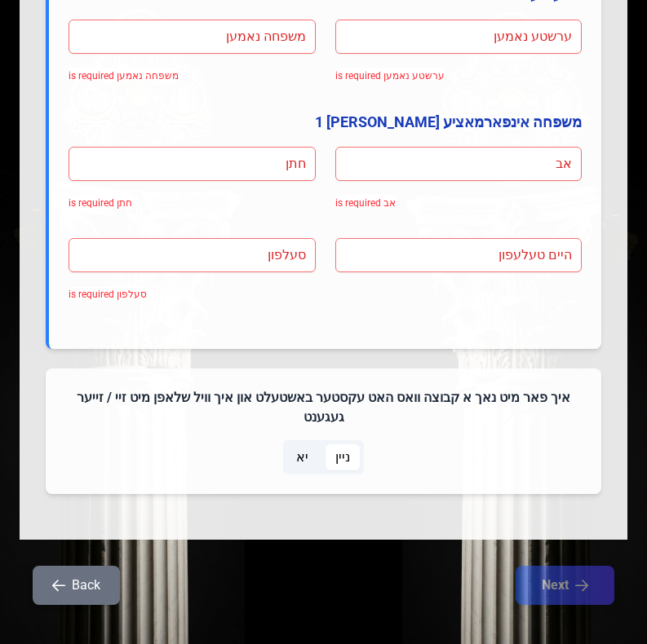 The width and height of the screenshot is (647, 644). Describe the element at coordinates (108, 294) in the screenshot. I see `span: סעלפון is required` at that location.